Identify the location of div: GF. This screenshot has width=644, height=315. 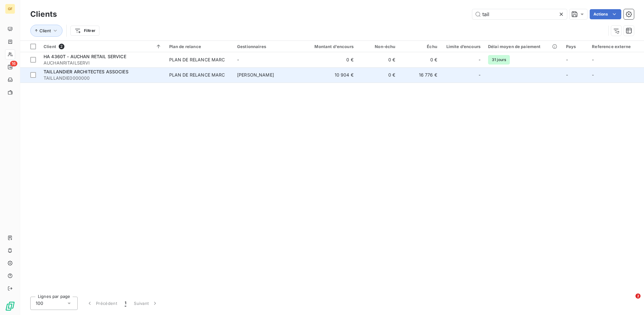
(10, 9).